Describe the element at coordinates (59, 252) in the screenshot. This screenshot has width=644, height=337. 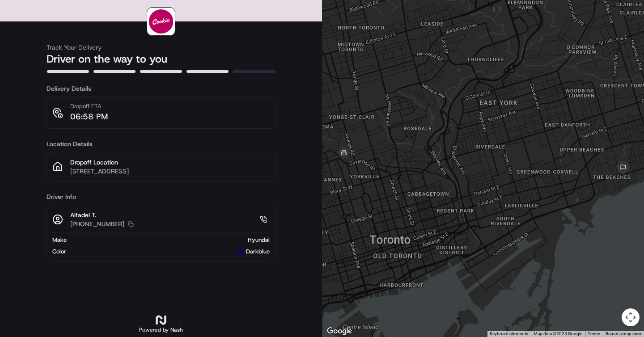
I see `span: Color` at that location.